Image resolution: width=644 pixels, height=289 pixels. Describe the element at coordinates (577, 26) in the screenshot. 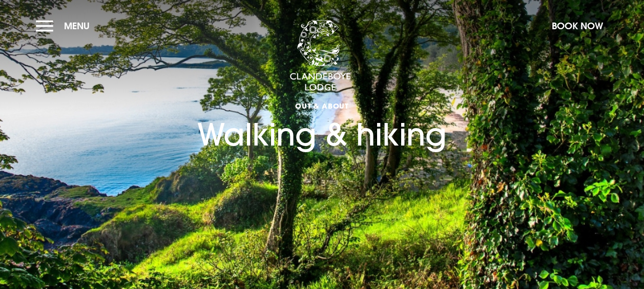

I see `button: Book Now` at that location.